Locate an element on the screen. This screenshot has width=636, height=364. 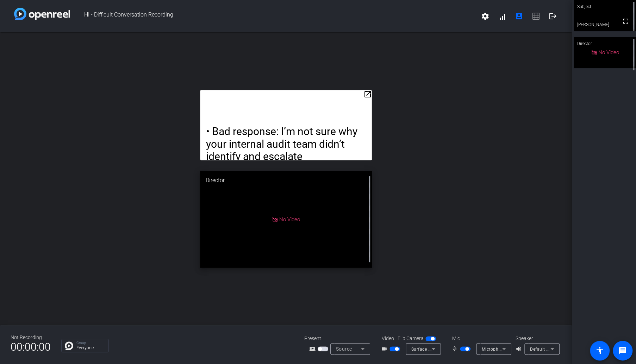
span: 00:00:00 is located at coordinates (30, 347).